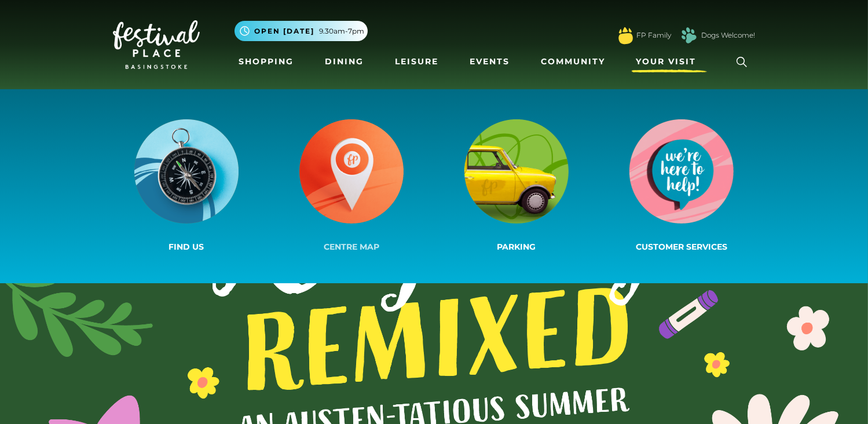 The image size is (868, 424). What do you see at coordinates (517, 247) in the screenshot?
I see `span: Parking` at bounding box center [517, 247].